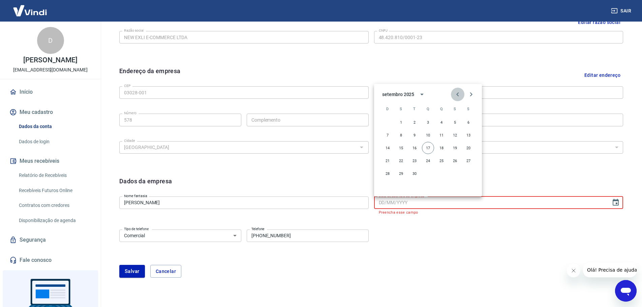 Image resolution: width=642 pixels, height=307 pixels. Describe the element at coordinates (441, 161) in the screenshot. I see `button: 25` at that location.